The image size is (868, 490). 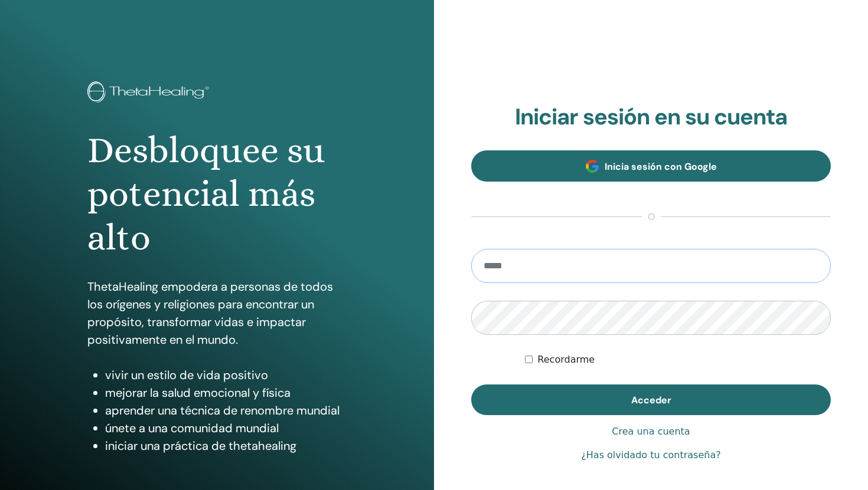 What do you see at coordinates (226, 411) in the screenshot?
I see `li: aprender una técnica de renombre mundial` at bounding box center [226, 411].